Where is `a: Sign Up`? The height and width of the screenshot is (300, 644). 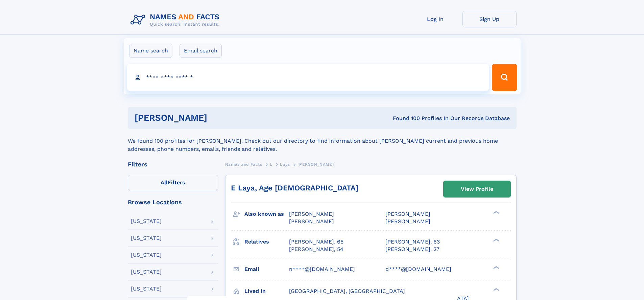
a: Sign Up is located at coordinates (489, 19).